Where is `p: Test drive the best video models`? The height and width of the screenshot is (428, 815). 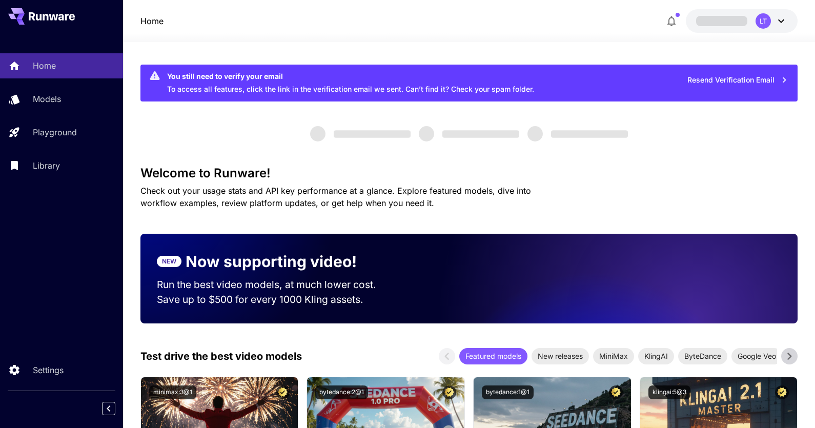 p: Test drive the best video models is located at coordinates (221, 356).